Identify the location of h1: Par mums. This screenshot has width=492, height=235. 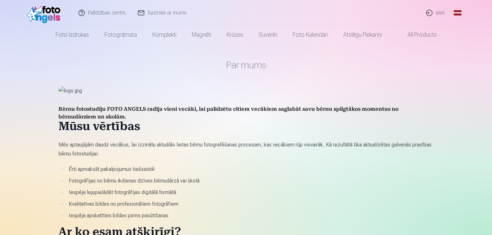
(246, 65).